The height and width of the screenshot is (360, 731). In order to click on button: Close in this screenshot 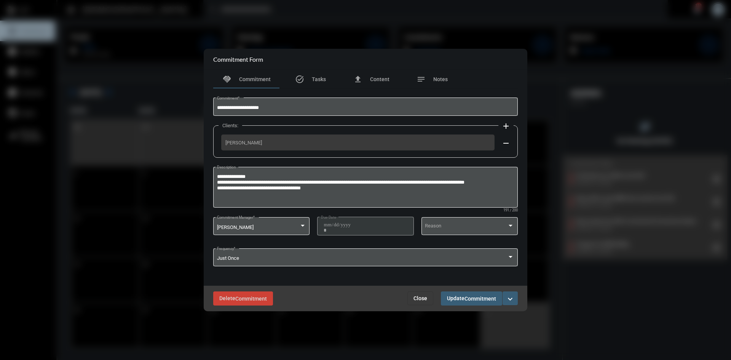, I will do `click(421, 298)`.